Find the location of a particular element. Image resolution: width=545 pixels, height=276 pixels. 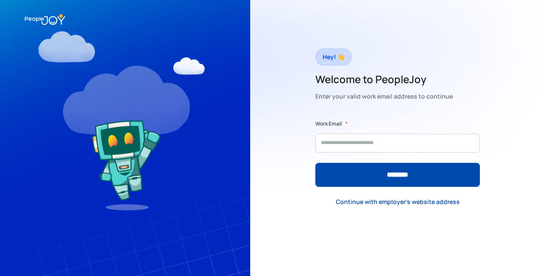

a: Continue with employer's website address is located at coordinates (398, 202).